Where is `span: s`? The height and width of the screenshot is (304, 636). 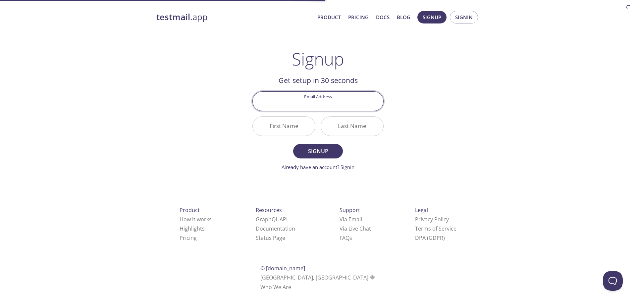 span: s is located at coordinates (351, 238).